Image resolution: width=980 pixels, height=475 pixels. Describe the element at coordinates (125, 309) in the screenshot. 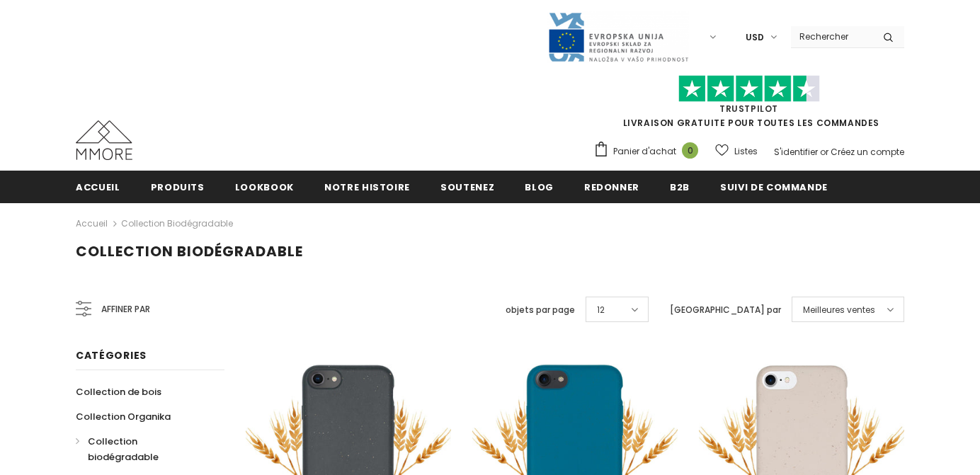

I see `span: Affiner par` at that location.